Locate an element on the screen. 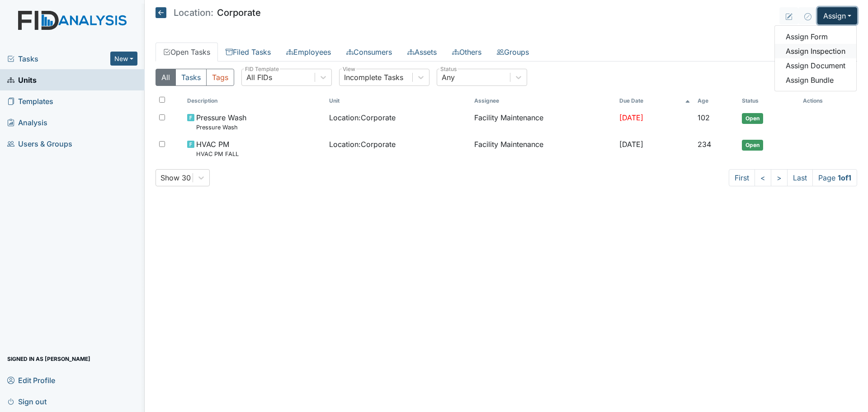  h5: Corporate is located at coordinates (208, 13).